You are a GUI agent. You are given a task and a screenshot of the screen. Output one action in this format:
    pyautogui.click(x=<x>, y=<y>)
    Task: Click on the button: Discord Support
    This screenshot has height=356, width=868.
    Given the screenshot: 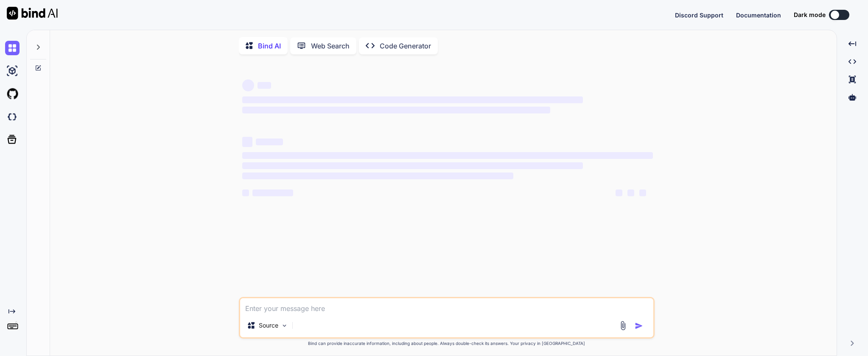 What is the action you would take?
    pyautogui.click(x=699, y=15)
    